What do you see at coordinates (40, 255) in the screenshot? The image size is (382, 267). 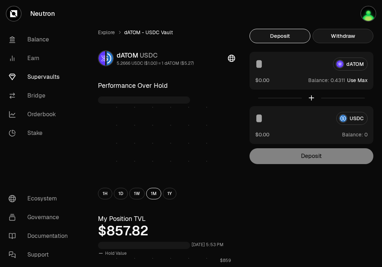 I see `a: Support` at bounding box center [40, 255].